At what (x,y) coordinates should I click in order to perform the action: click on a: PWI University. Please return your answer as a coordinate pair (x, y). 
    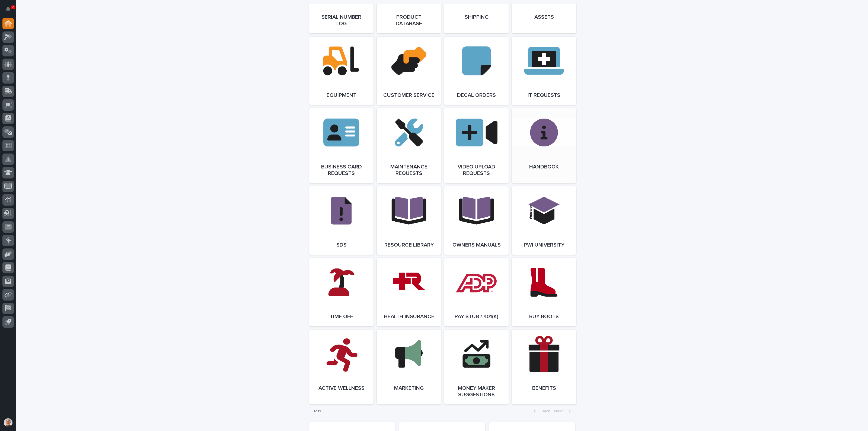
    Looking at the image, I should click on (544, 220).